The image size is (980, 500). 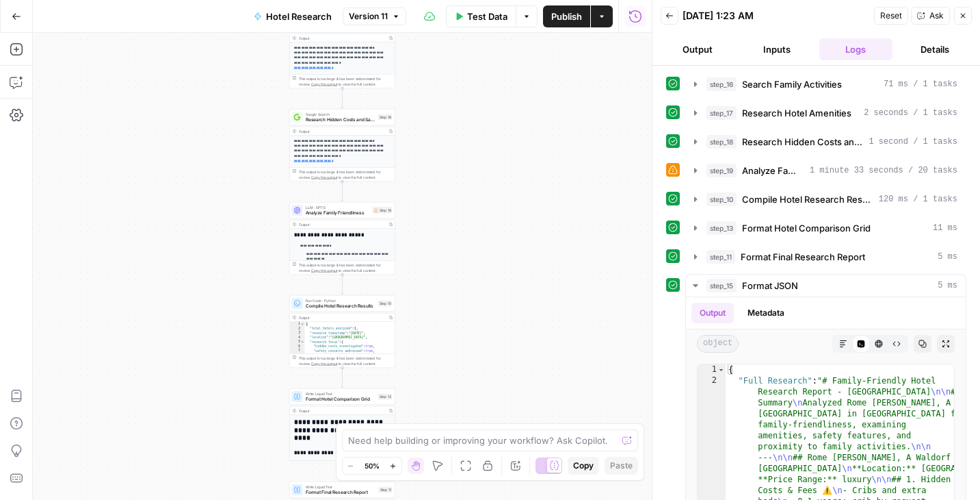 I want to click on span: step_13, so click(x=722, y=228).